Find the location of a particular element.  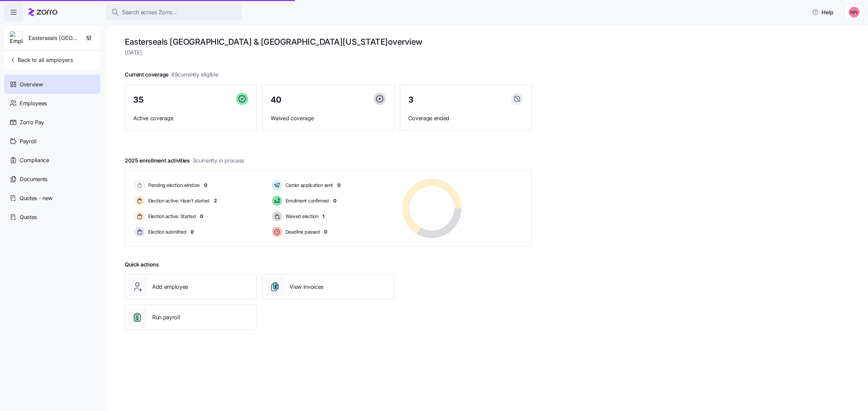

span: 2 is located at coordinates (215, 201).